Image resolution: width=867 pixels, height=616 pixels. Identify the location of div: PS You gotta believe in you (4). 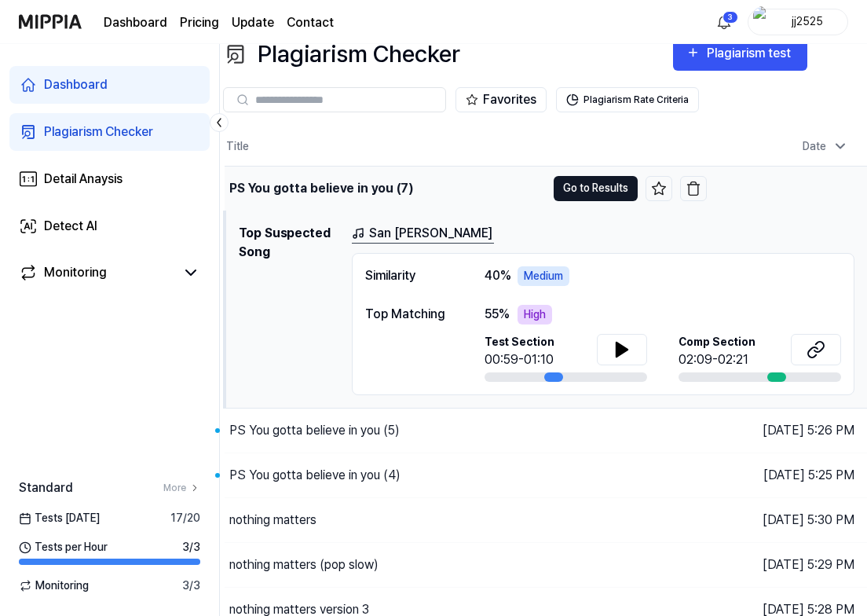
(315, 475).